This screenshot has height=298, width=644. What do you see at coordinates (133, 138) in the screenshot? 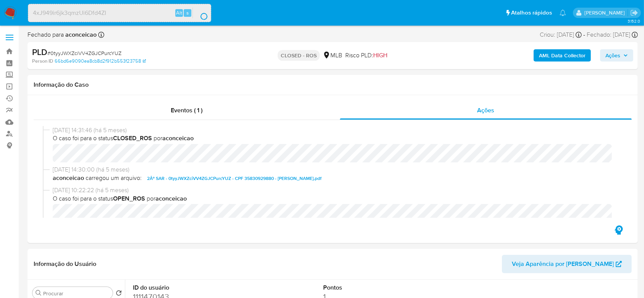
I see `b: CLOSED_ROS` at bounding box center [133, 138].